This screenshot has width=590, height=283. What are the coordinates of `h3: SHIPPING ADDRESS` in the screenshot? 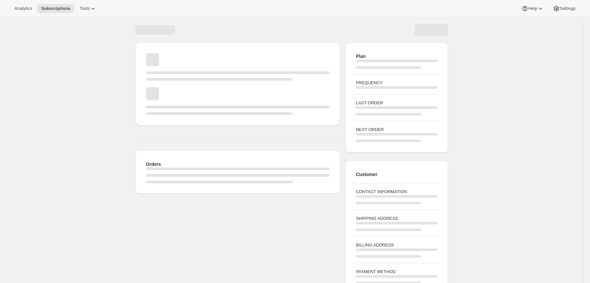 It's located at (397, 218).